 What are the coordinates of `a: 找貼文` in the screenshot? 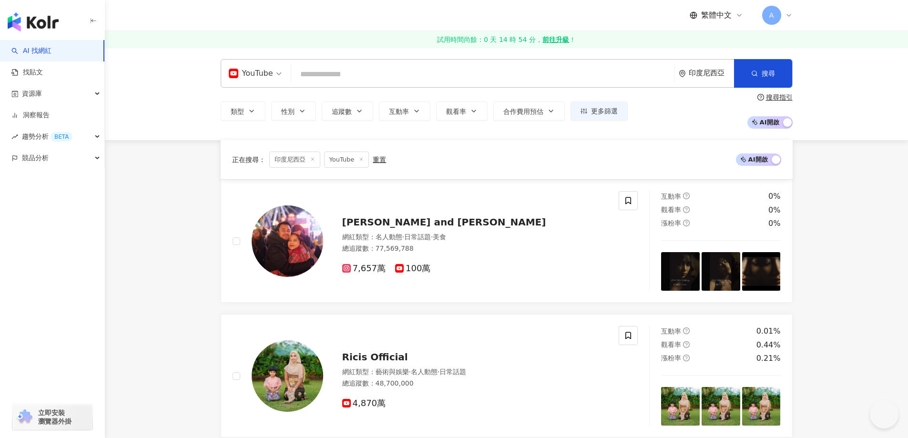 It's located at (27, 72).